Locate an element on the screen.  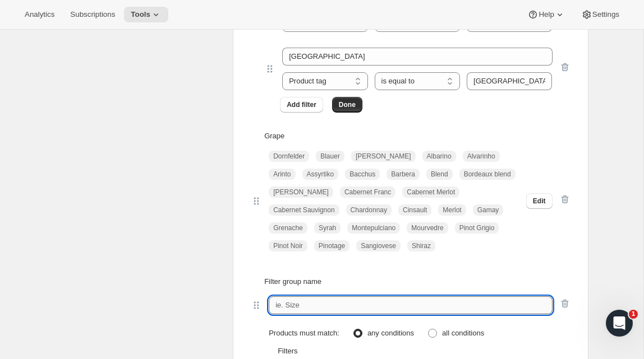
label: Filter group name is located at coordinates (417, 282).